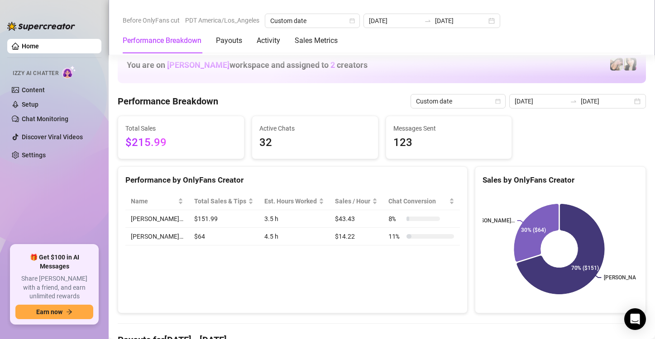 This screenshot has width=655, height=339. Describe the element at coordinates (181, 128) in the screenshot. I see `span: Total Sales` at that location.